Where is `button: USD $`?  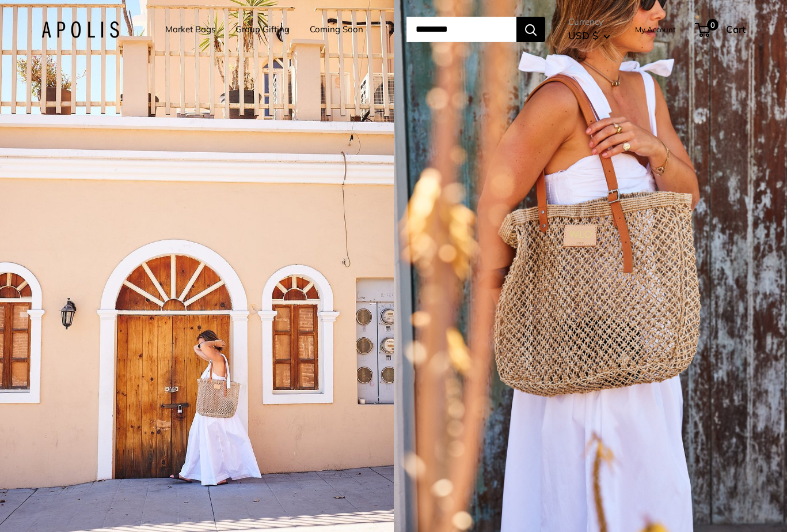
button: USD $ is located at coordinates (590, 36).